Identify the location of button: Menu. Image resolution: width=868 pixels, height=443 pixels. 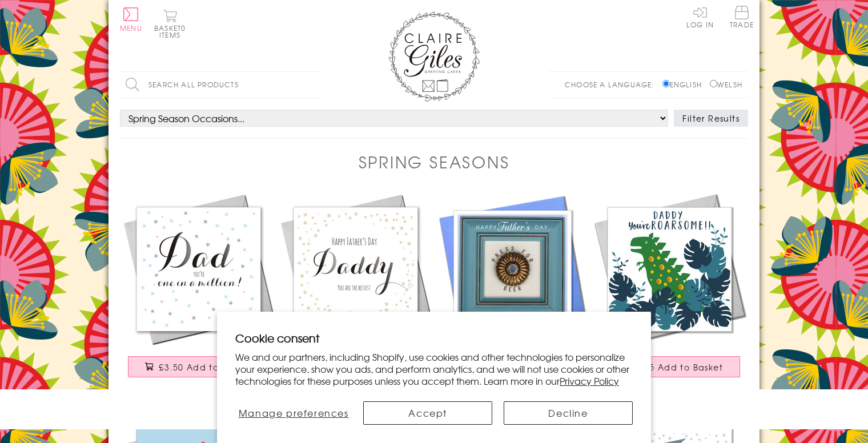
(130, 19).